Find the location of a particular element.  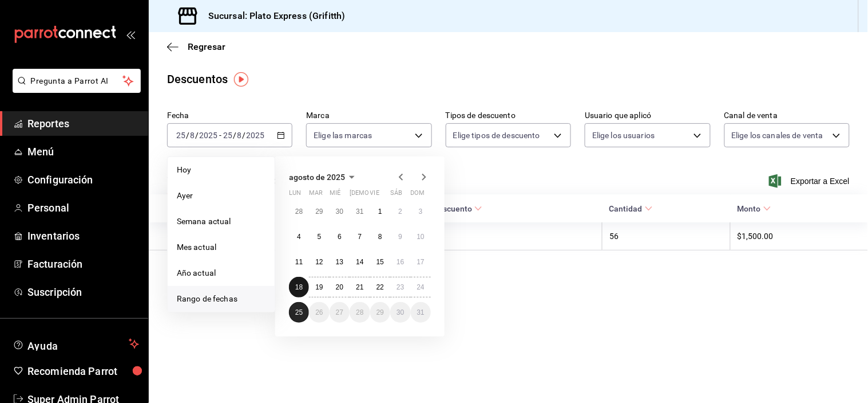

button: 4 de agosto de 2025 is located at coordinates (298, 237).